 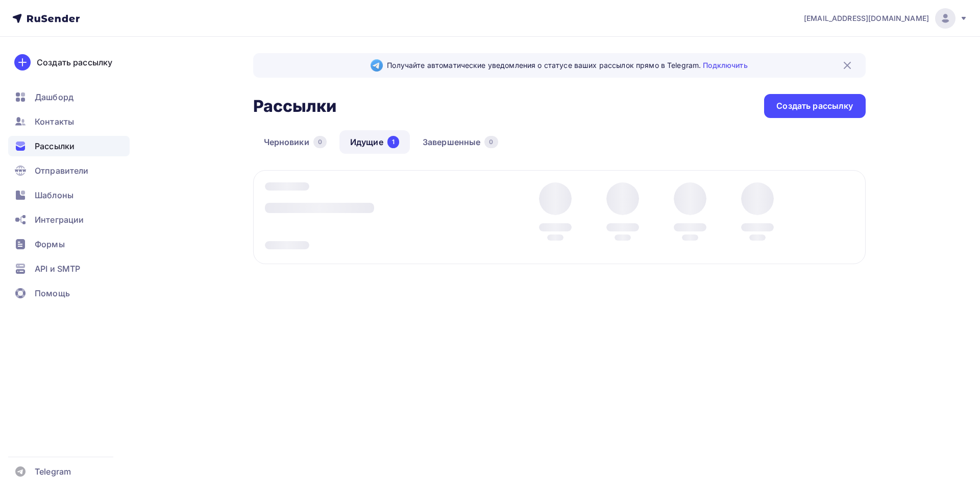 What do you see at coordinates (54, 97) in the screenshot?
I see `span: Дашборд` at bounding box center [54, 97].